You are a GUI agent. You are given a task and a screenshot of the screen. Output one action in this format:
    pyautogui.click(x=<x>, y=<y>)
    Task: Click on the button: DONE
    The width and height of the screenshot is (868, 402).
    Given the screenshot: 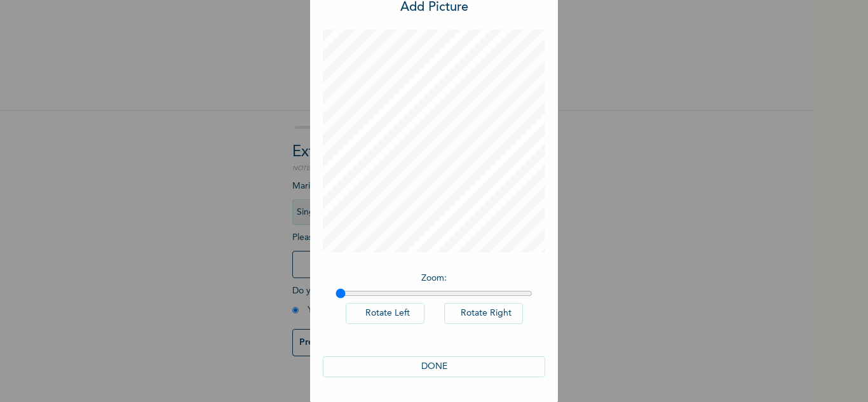 What is the action you would take?
    pyautogui.click(x=434, y=367)
    